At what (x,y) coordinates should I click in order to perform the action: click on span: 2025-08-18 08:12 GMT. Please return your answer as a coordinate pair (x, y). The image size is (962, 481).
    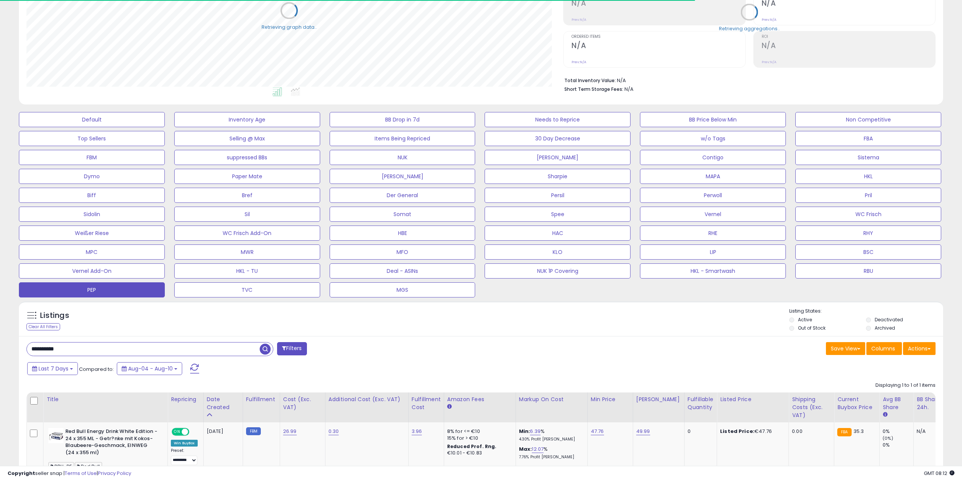
    Looking at the image, I should click on (939, 473).